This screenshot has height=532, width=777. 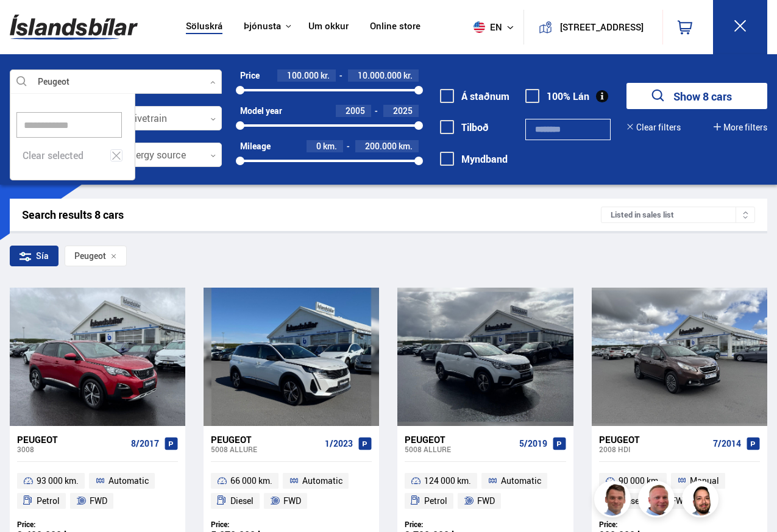 I want to click on div: Price, so click(x=250, y=75).